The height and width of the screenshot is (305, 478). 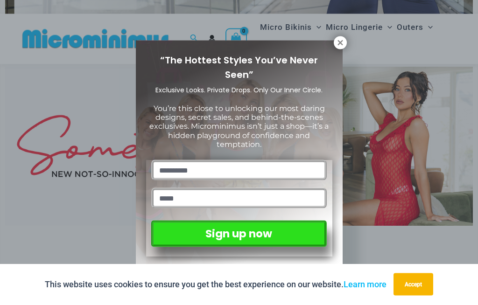 I want to click on p: This website uses cookies to ensure you get the best experience on our website., so click(x=216, y=285).